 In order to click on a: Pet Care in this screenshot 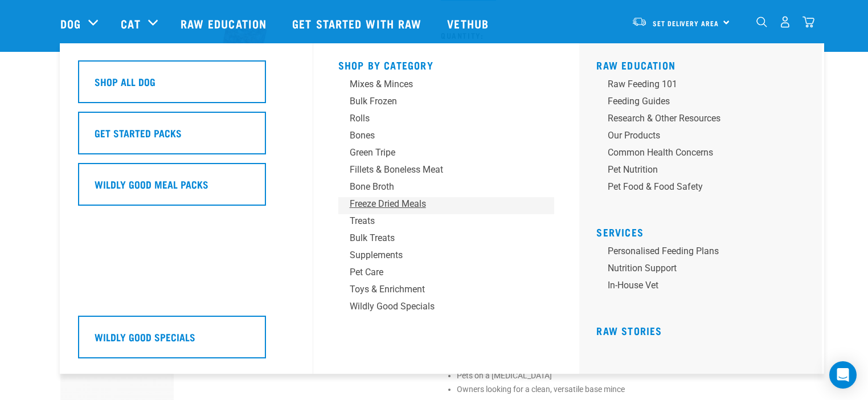, I will do `click(446, 274)`.